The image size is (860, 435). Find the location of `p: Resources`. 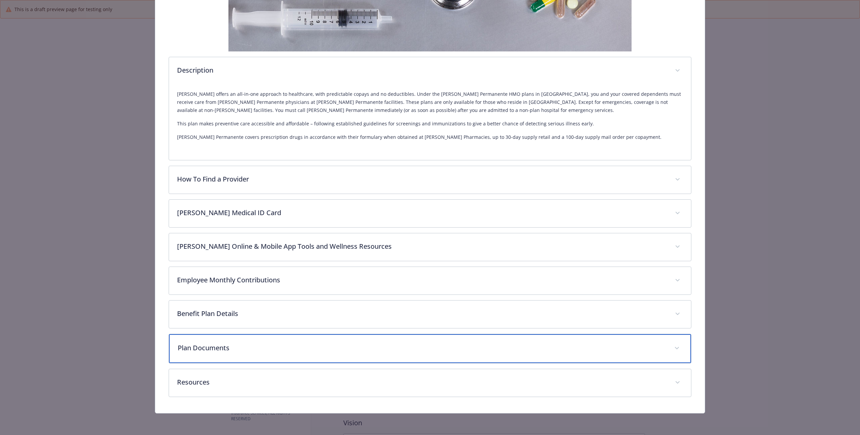

p: Resources is located at coordinates (422, 382).